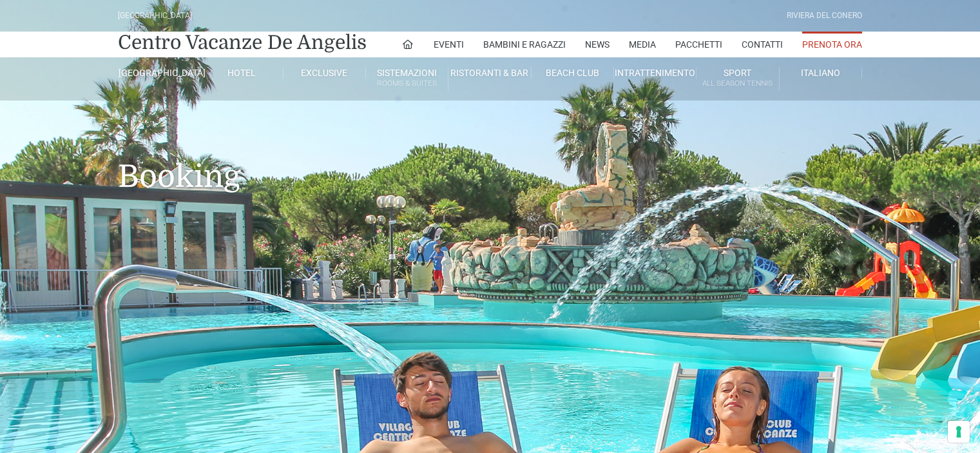 Image resolution: width=980 pixels, height=453 pixels. I want to click on a: Italiano, so click(821, 73).